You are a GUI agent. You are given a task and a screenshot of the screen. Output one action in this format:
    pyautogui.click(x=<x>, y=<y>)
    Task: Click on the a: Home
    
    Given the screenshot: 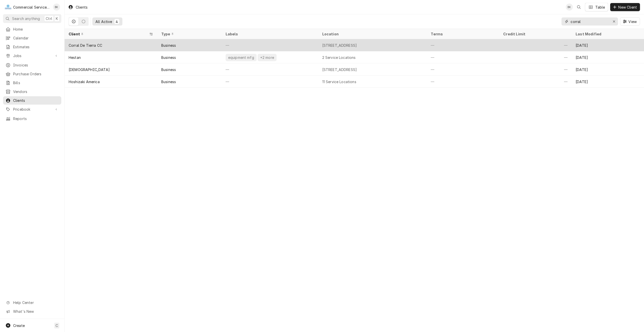 What is the action you would take?
    pyautogui.click(x=32, y=29)
    